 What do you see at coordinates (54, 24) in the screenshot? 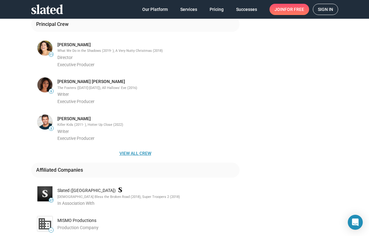
I see `div: Principal Crew` at bounding box center [54, 24].